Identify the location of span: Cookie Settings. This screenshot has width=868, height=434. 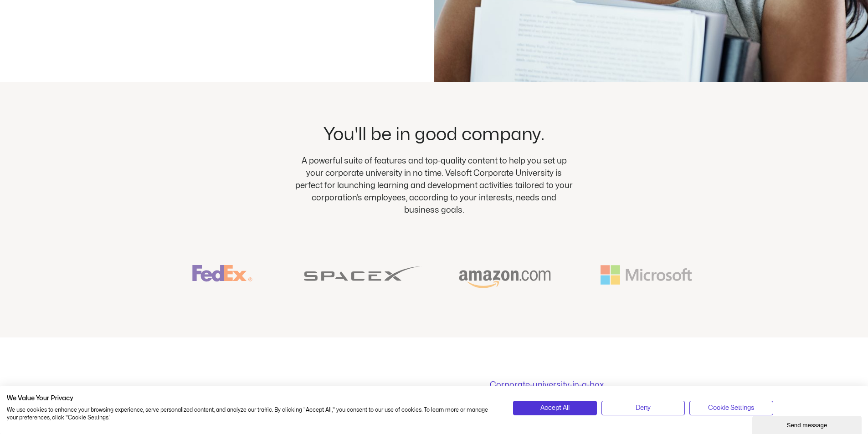
(731, 408).